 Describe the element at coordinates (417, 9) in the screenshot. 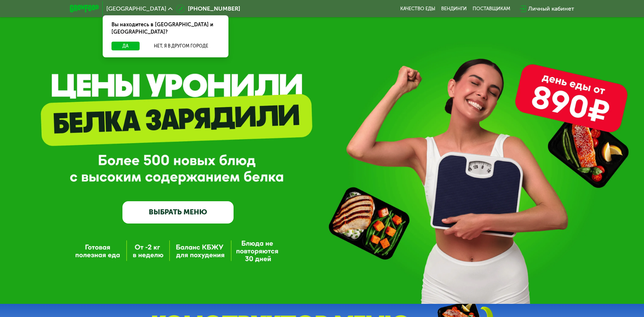

I see `a: Качество еды` at that location.